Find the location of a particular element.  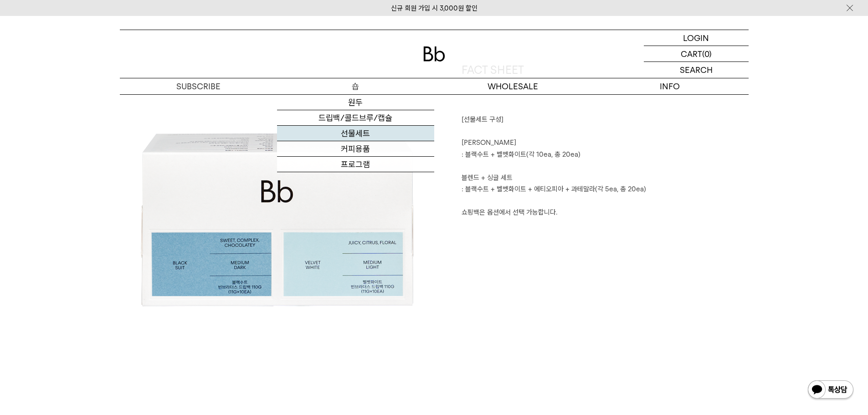

a: 선물세트 is located at coordinates (355, 133).